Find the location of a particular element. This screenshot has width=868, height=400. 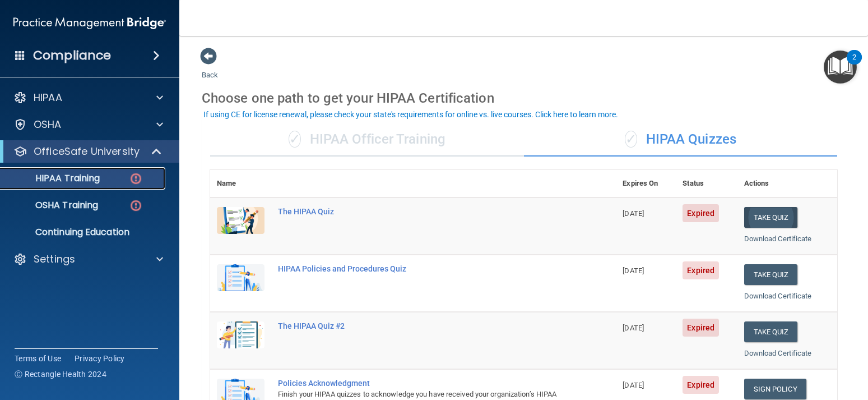

div: HIPAA Policies and Procedures Quiz is located at coordinates (419, 269).